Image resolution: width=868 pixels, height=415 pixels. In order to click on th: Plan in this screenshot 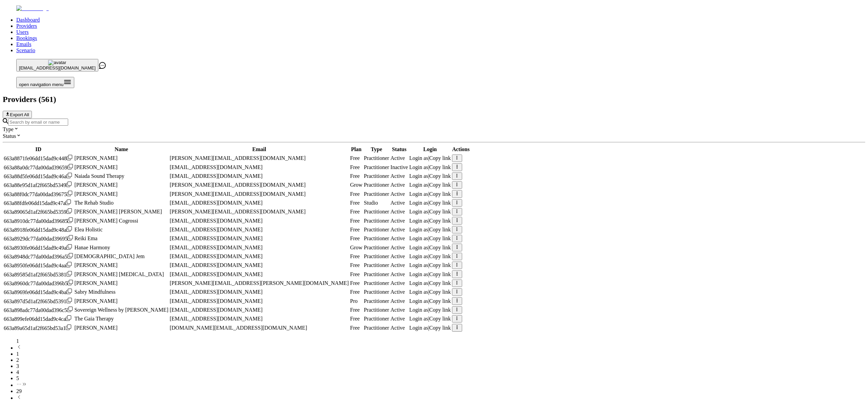, I will do `click(356, 150)`.